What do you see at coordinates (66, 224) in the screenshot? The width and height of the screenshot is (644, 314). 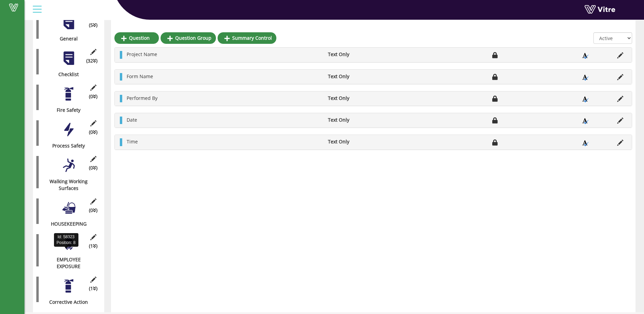 I see `div: HOUSEKEEPING` at bounding box center [66, 224].